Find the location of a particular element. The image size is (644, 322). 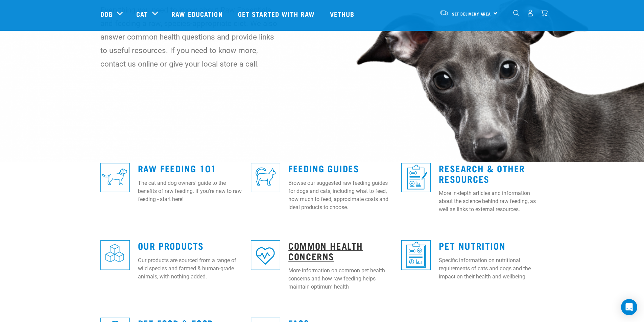

p: Our products are sourced from a range of wild species and farmed & human-grade animals, with noth... is located at coordinates (191, 269).